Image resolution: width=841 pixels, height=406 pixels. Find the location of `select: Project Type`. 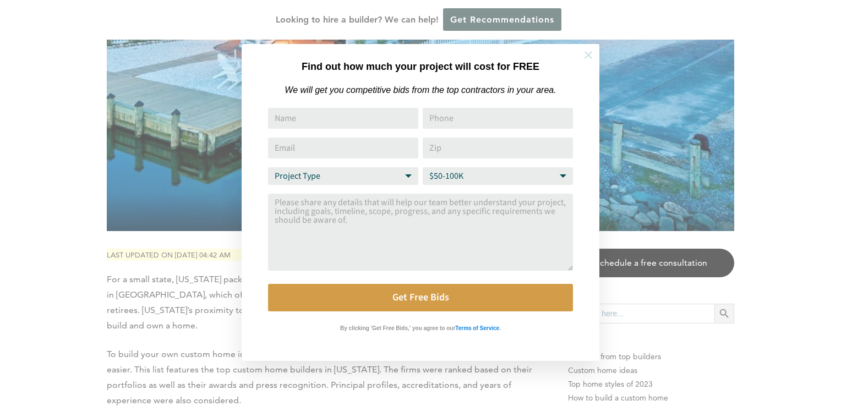

select: Project Type is located at coordinates (343, 176).